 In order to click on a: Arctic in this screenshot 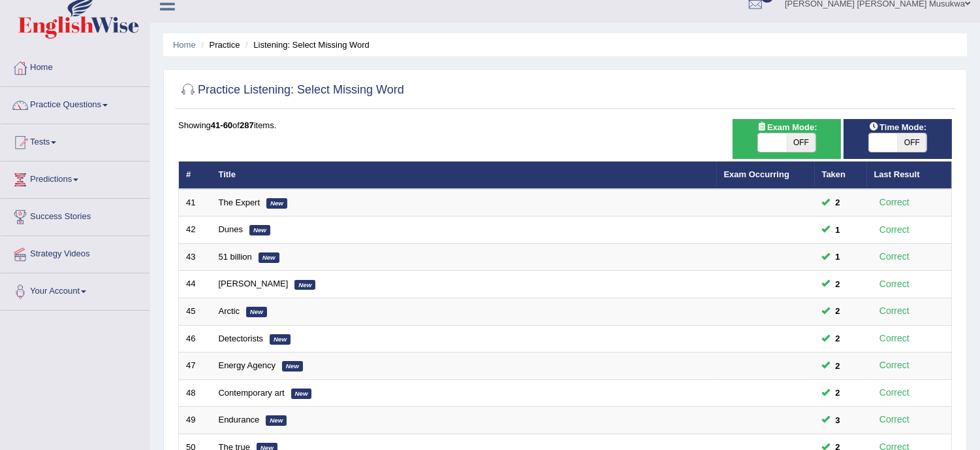, I will do `click(229, 311)`.